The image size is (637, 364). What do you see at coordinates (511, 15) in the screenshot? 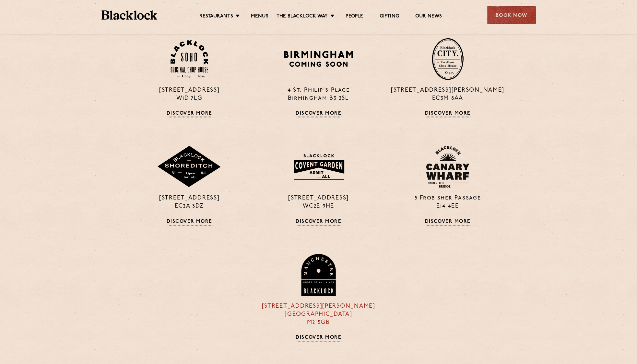
I see `div: Book Now` at bounding box center [511, 15].